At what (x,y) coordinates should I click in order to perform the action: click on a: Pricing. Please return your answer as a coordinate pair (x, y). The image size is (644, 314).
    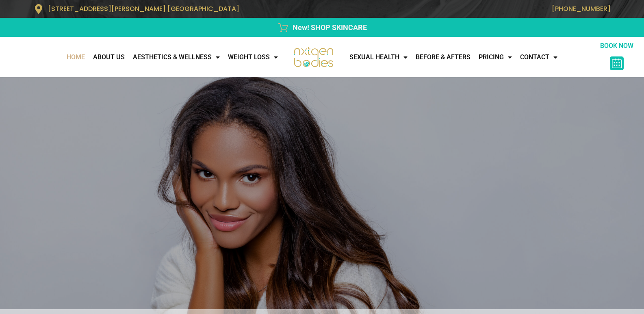
    Looking at the image, I should click on (495, 57).